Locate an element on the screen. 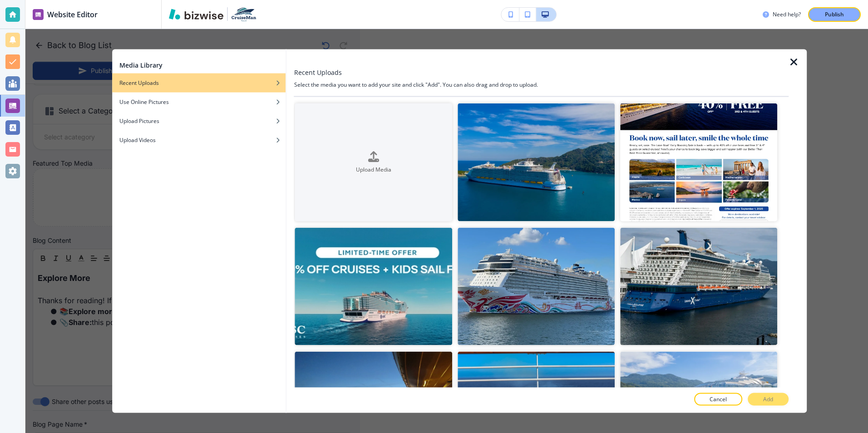 Image resolution: width=868 pixels, height=433 pixels. button: Use Online Pictures is located at coordinates (199, 102).